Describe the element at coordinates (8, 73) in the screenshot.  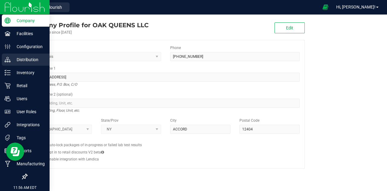
I see `inline-svg: Inventory` at that location.